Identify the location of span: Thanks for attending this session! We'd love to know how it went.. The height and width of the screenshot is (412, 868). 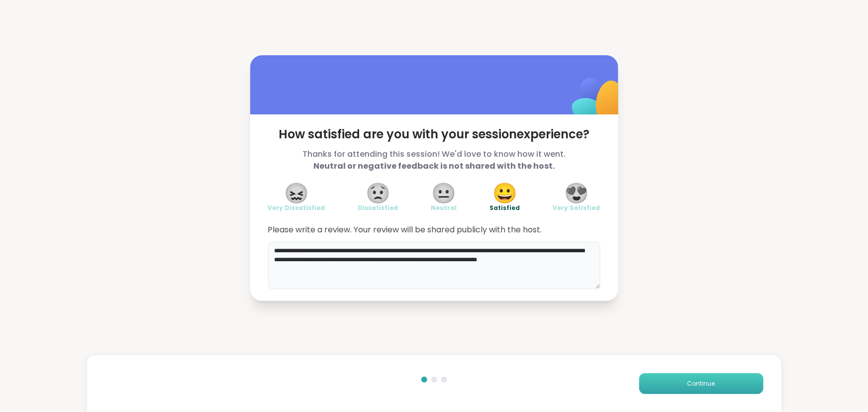
(434, 161).